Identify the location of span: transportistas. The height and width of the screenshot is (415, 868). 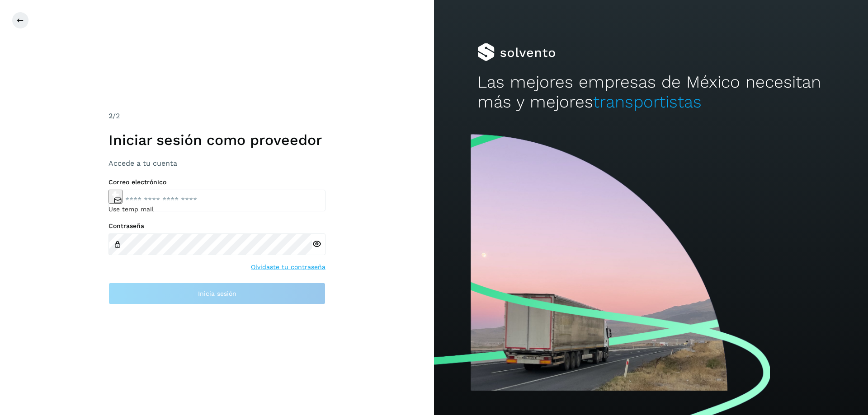
(647, 101).